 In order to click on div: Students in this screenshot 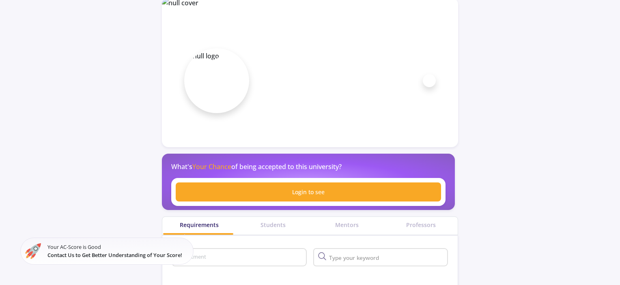, I will do `click(273, 225)`.